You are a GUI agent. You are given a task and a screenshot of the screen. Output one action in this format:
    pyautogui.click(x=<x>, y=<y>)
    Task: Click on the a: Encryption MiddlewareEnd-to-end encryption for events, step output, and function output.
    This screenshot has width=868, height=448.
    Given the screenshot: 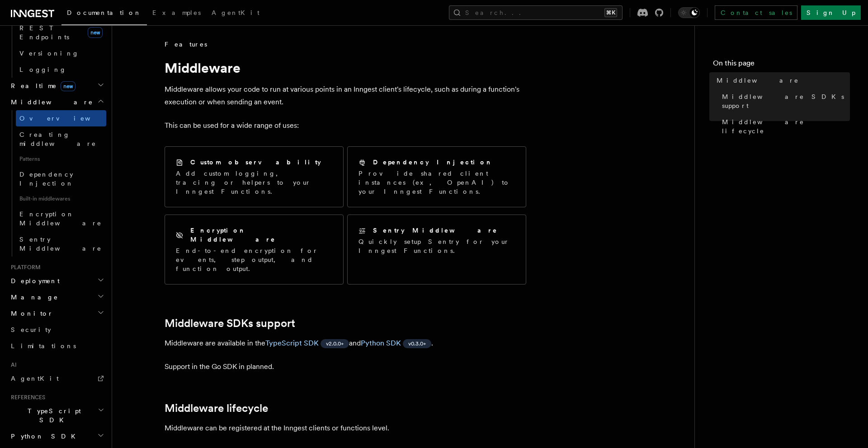 What is the action you would take?
    pyautogui.click(x=254, y=249)
    